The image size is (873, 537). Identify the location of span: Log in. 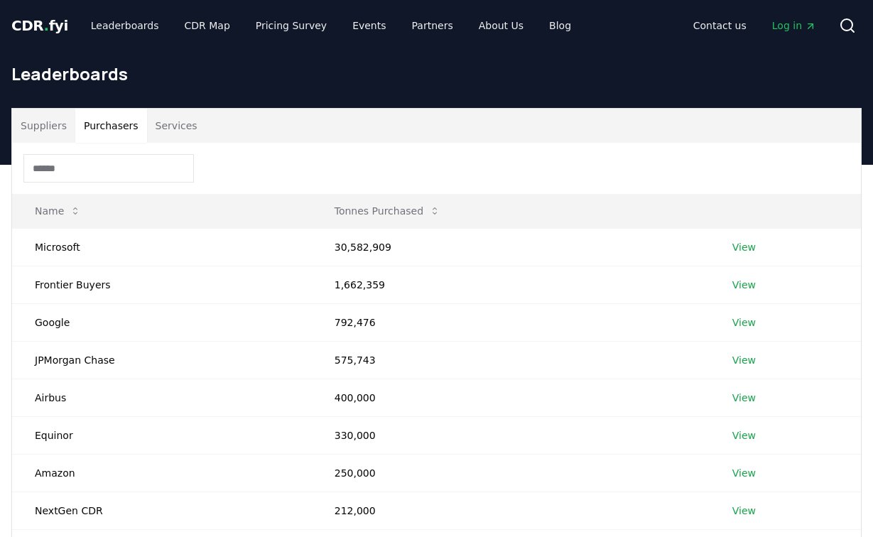
(794, 26).